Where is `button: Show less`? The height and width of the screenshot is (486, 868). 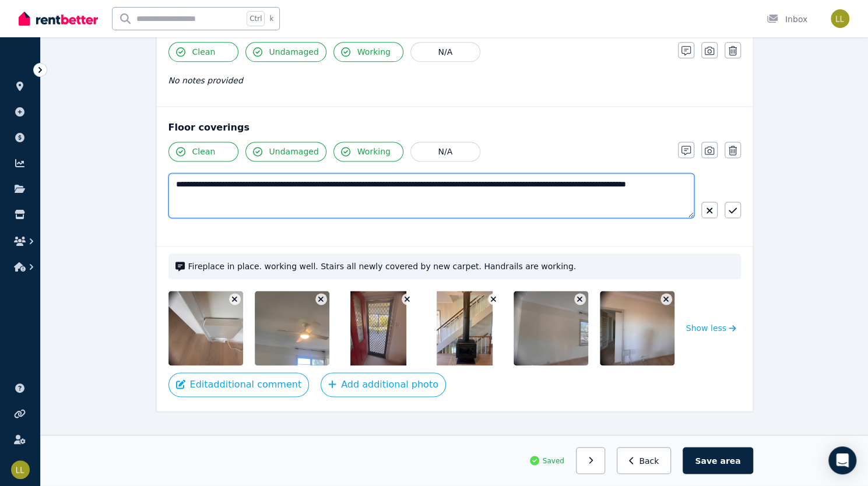 button: Show less is located at coordinates (711, 328).